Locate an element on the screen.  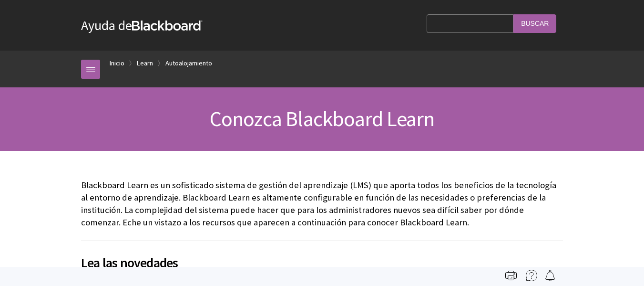
a: Autoalojamiento is located at coordinates (189, 63).